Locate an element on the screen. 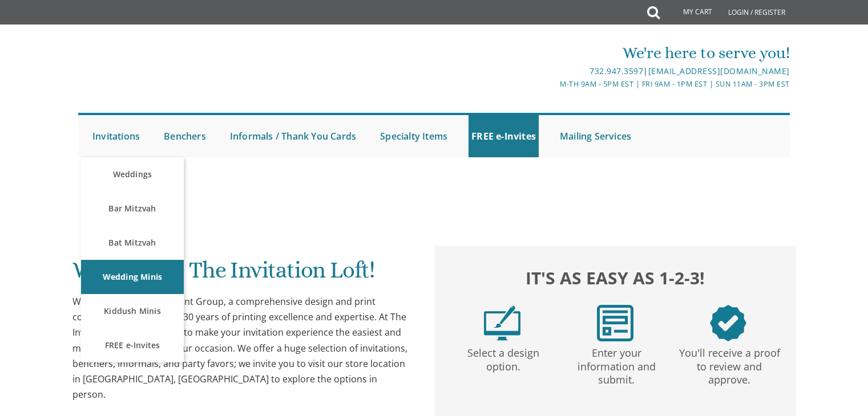 Image resolution: width=868 pixels, height=416 pixels. img: step3.png is located at coordinates (728, 323).